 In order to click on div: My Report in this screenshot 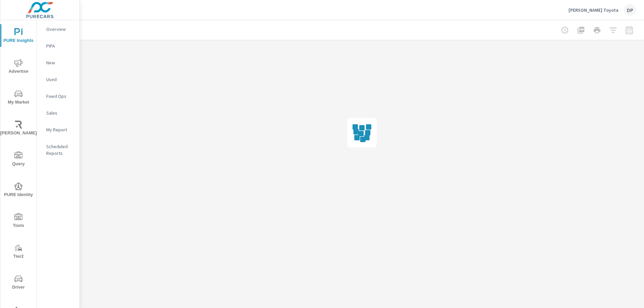, I will do `click(58, 129)`.